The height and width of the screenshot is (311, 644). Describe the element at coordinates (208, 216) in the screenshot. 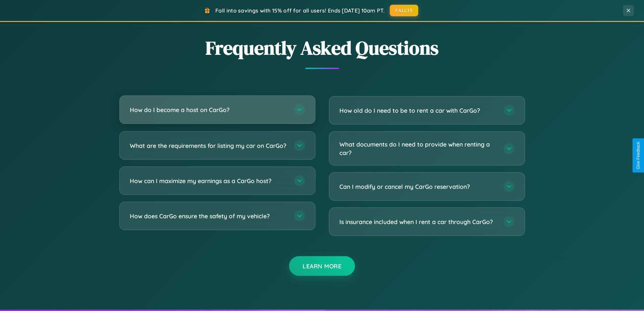

I see `h3: How does CarGo ensure the safety of my vehicle?` at that location.